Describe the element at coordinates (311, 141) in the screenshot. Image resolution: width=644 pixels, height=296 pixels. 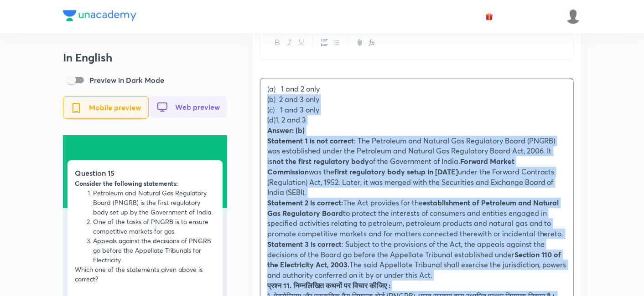
I see `strong: Statement 1 is not correct` at that location.